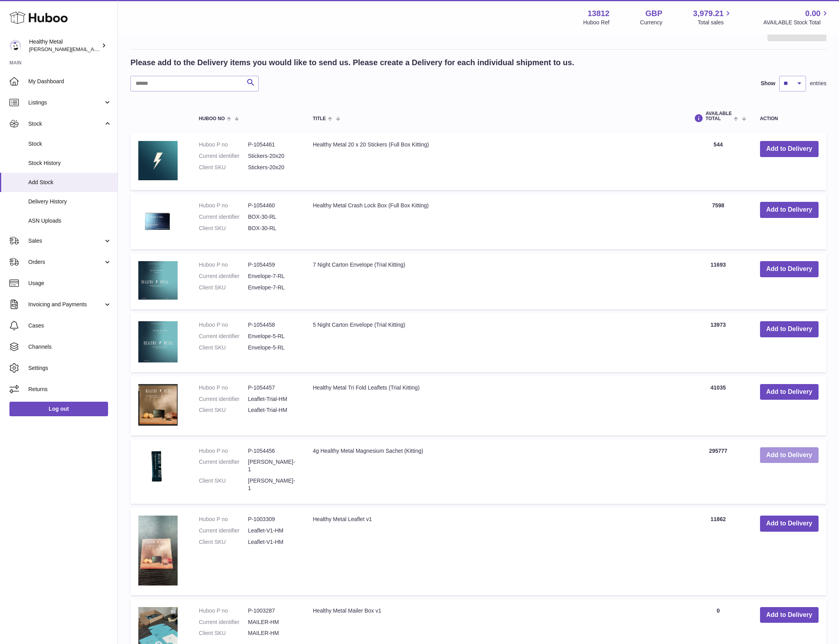 This screenshot has height=644, width=839. Describe the element at coordinates (70, 347) in the screenshot. I see `span: Channels` at that location.